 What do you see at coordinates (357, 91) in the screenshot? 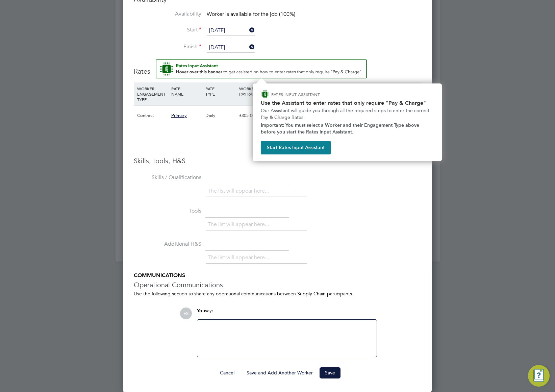
I see `div: AGENCY MARKUP` at bounding box center [357, 91].